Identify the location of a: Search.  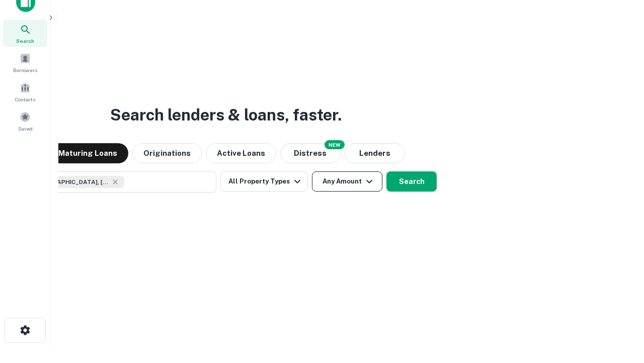
(25, 33).